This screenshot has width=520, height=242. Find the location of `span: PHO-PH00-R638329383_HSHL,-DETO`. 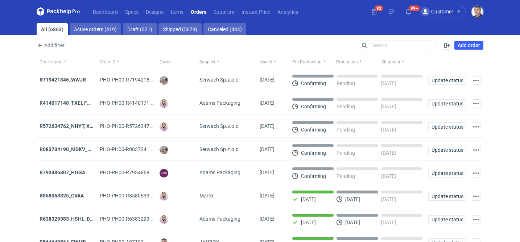

span: PHO-PH00-R638329383_HSHL,-DETO is located at coordinates (143, 219).